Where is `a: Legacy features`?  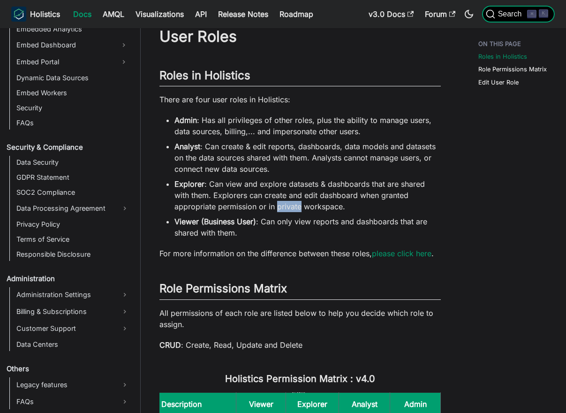
a: Legacy features is located at coordinates (73, 385).